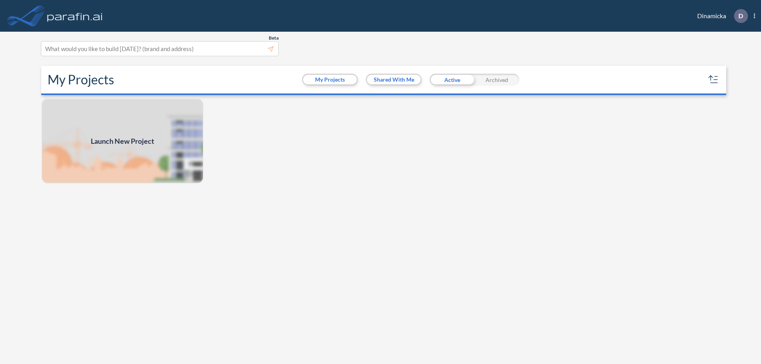 The height and width of the screenshot is (364, 761). Describe the element at coordinates (497, 80) in the screenshot. I see `div: Archived` at that location.